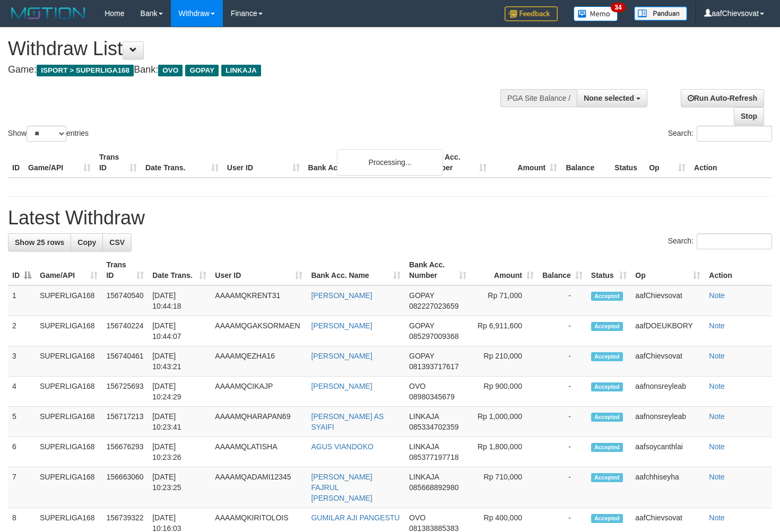 Image resolution: width=780 pixels, height=532 pixels. What do you see at coordinates (531, 14) in the screenshot?
I see `img: Feedback.jpg` at bounding box center [531, 14].